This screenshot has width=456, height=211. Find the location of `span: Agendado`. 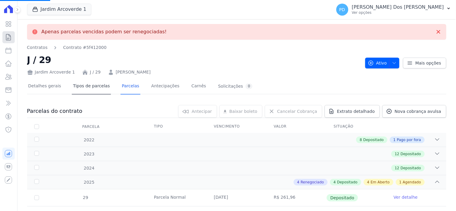

span: Agendado is located at coordinates (412, 183).